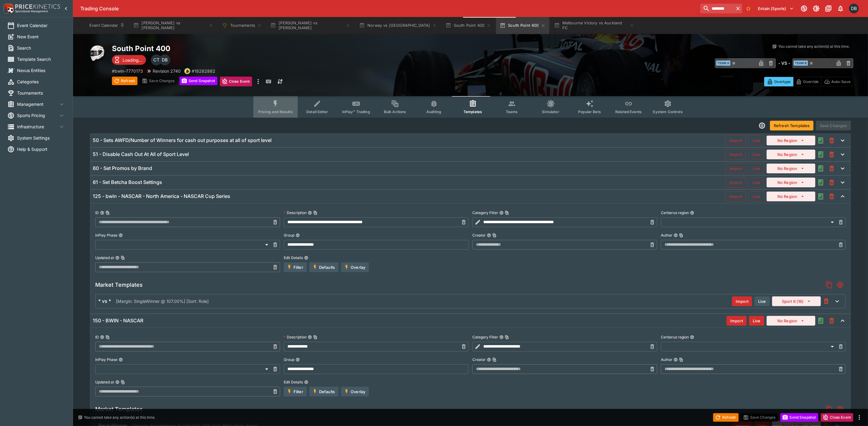 Image resolution: width=868 pixels, height=426 pixels. Describe the element at coordinates (188, 71) in the screenshot. I see `div: bwin` at that location.